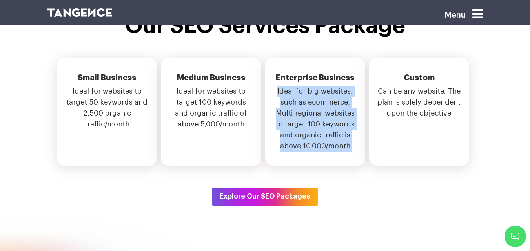 The width and height of the screenshot is (530, 251). I want to click on h2: Medium Business, so click(210, 80).